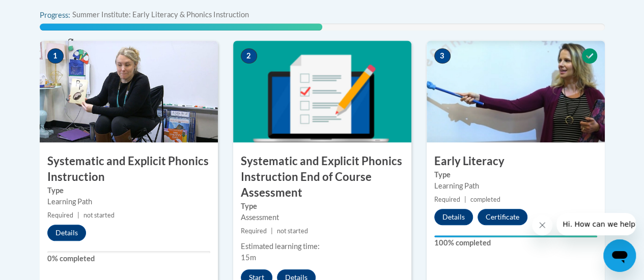 This screenshot has width=644, height=280. What do you see at coordinates (160, 15) in the screenshot?
I see `span: Summer Institute: Early Literacy & Phonics Instruction` at bounding box center [160, 15].